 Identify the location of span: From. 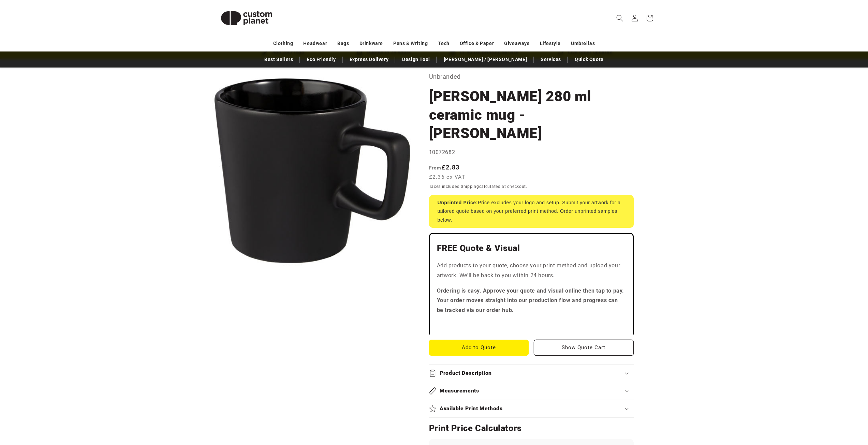
(435, 168).